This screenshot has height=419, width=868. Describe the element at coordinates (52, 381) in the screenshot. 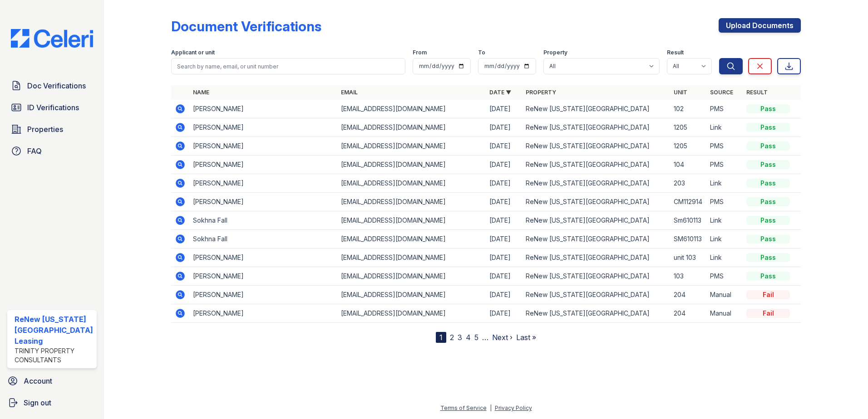

I see `a: Account` at that location.